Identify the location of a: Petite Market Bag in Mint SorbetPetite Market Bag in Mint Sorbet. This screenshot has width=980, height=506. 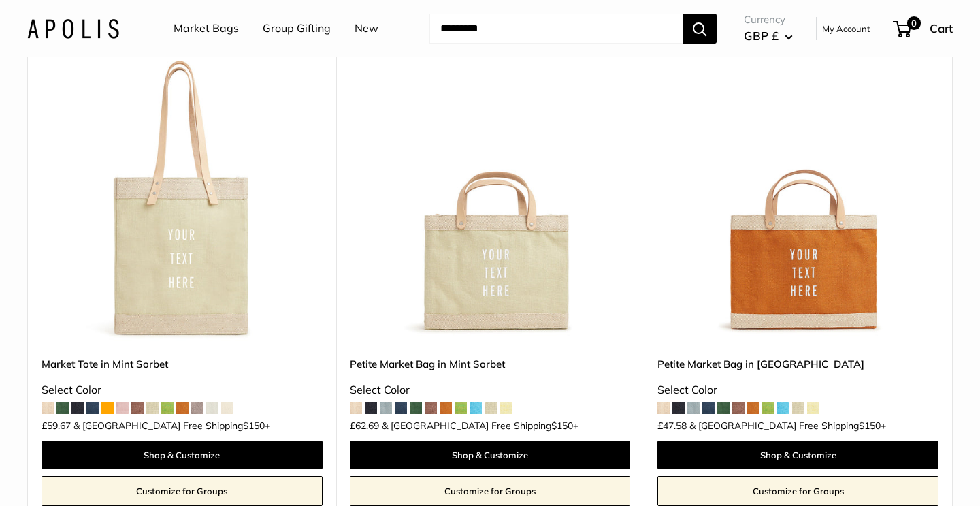
(490, 202).